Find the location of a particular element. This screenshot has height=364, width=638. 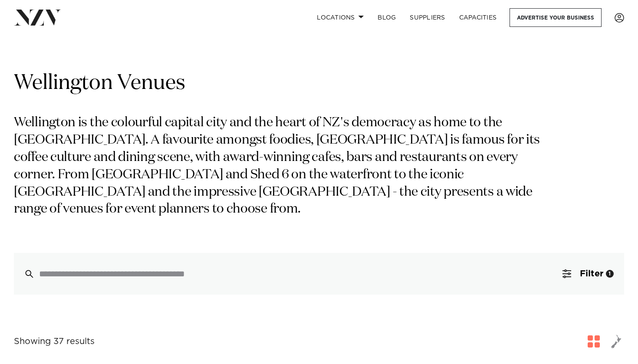

a: Advertise your business is located at coordinates (556, 18).